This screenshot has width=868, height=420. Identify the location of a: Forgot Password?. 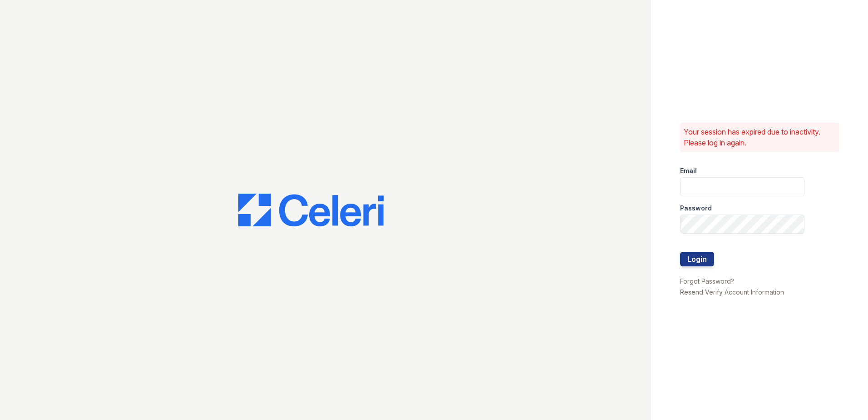
(707, 280).